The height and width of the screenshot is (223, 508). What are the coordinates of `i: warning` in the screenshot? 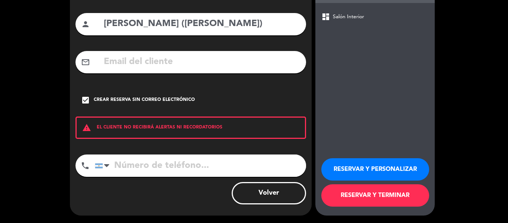 It's located at (87, 128).